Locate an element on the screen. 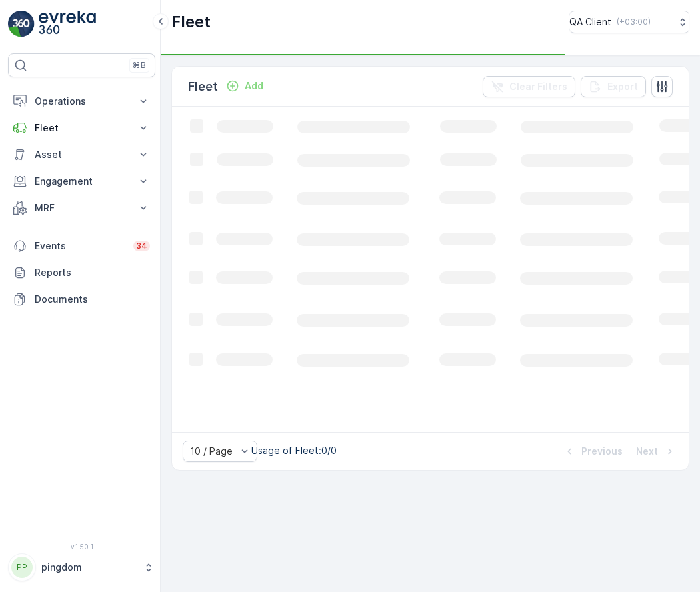 This screenshot has width=700, height=592. button: MRF is located at coordinates (81, 208).